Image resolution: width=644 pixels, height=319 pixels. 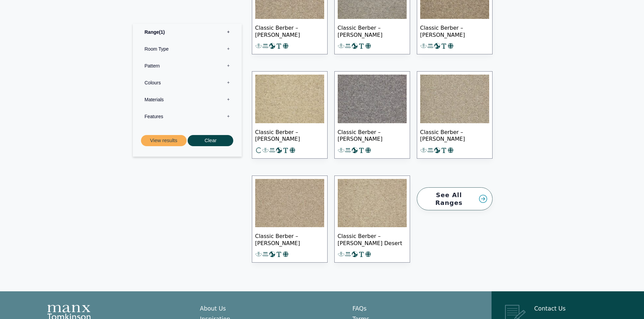 What do you see at coordinates (187, 117) in the screenshot?
I see `label: Features` at bounding box center [187, 117].